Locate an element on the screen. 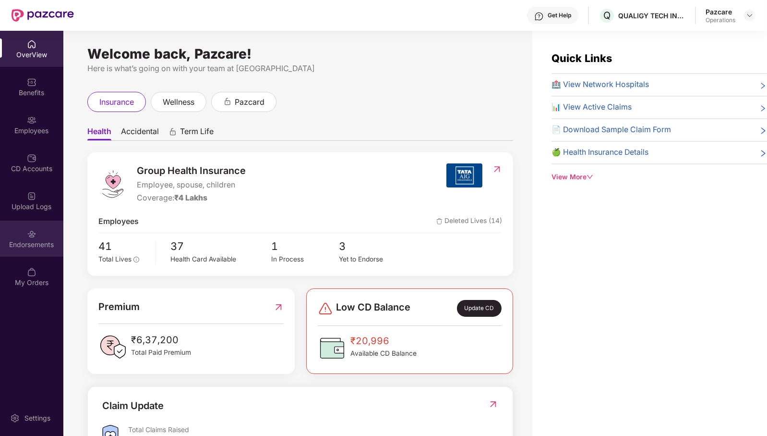 This screenshot has height=436, width=767. div: Operations is located at coordinates (721, 20).